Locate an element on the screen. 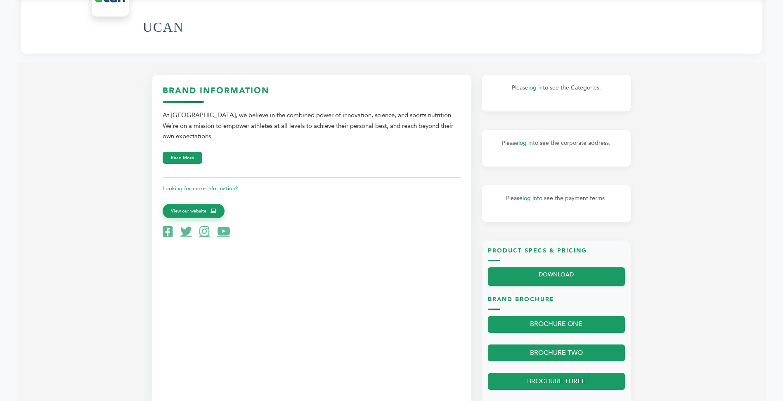 Image resolution: width=783 pixels, height=401 pixels. h3: Product Specs & Pricing is located at coordinates (557, 254).